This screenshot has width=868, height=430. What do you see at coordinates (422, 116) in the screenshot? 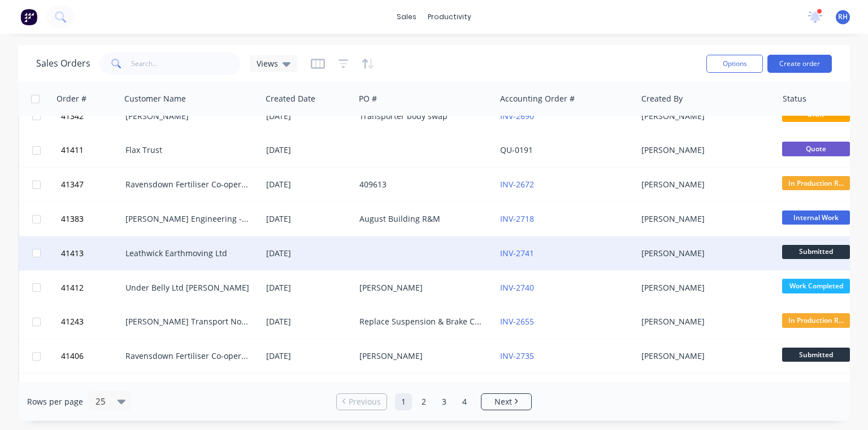
I see `div: Transporter body swap` at bounding box center [422, 116].